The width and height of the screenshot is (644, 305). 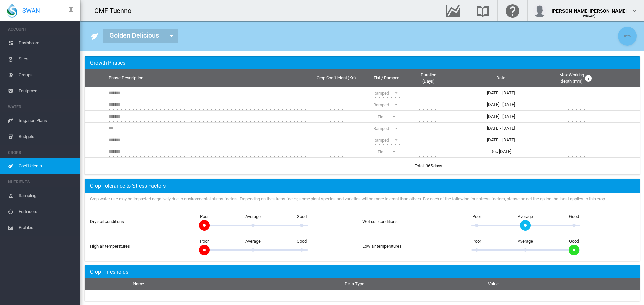 I want to click on span: Max Working depth, so click(x=572, y=78).